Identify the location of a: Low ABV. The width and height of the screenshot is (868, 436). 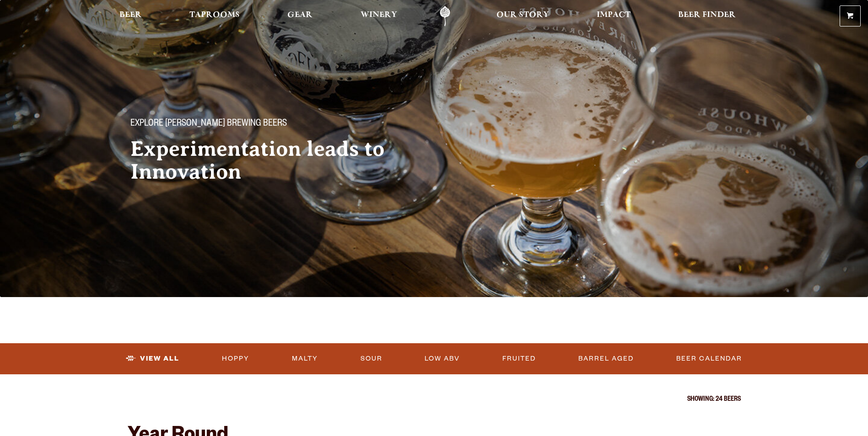
(442, 359).